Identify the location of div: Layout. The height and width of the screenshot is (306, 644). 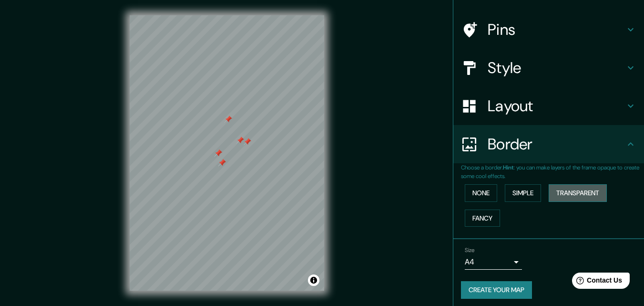
(549, 106).